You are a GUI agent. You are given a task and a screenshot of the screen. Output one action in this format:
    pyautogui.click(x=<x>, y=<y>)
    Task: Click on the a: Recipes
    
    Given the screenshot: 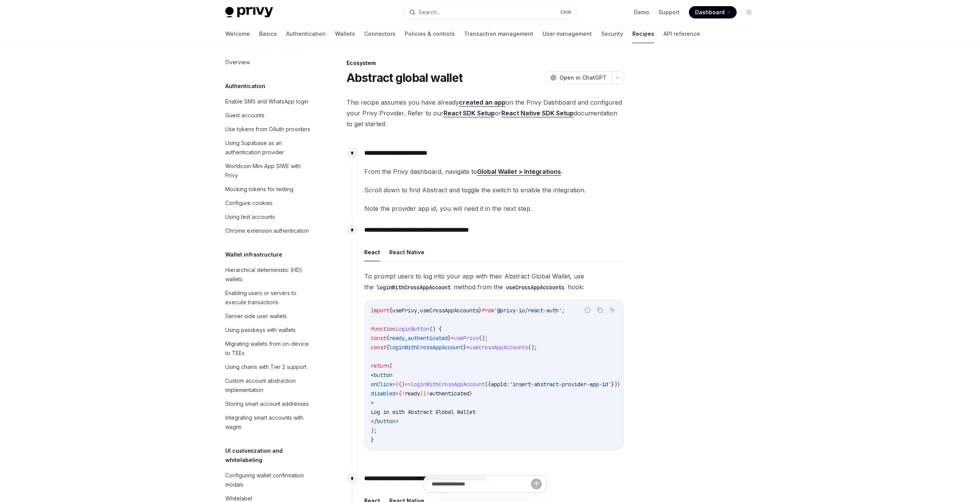 What is the action you would take?
    pyautogui.click(x=643, y=34)
    